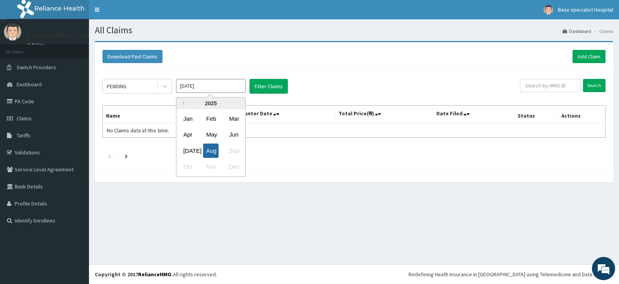  I want to click on div: Choose April 2025, so click(188, 135).